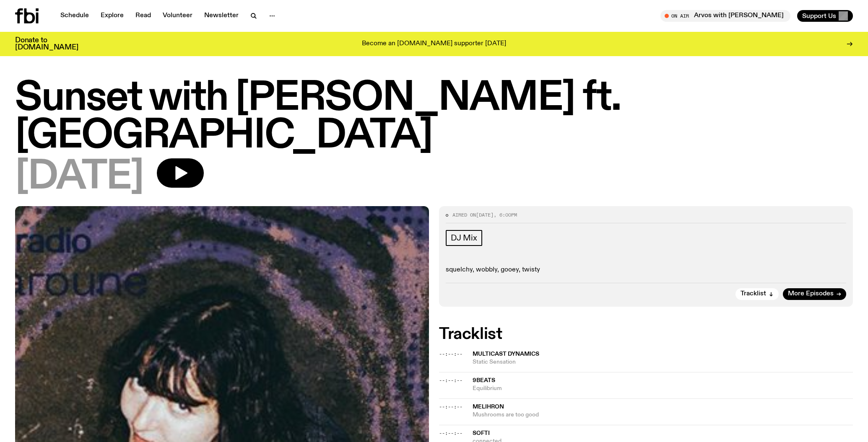 The height and width of the screenshot is (442, 868). What do you see at coordinates (488, 407) in the screenshot?
I see `span: Melihron` at bounding box center [488, 407].